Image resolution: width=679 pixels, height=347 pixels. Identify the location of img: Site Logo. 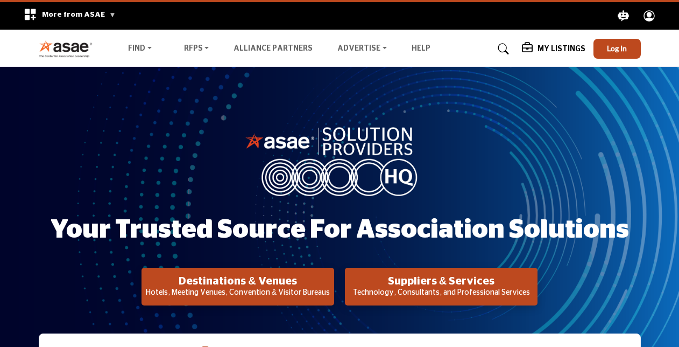
(68, 48).